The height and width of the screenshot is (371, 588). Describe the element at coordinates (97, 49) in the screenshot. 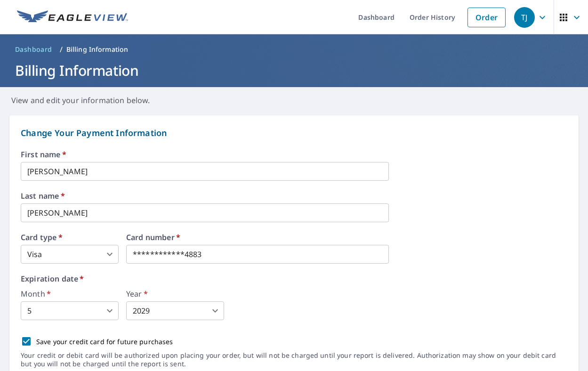

I see `p: Billing Information` at that location.